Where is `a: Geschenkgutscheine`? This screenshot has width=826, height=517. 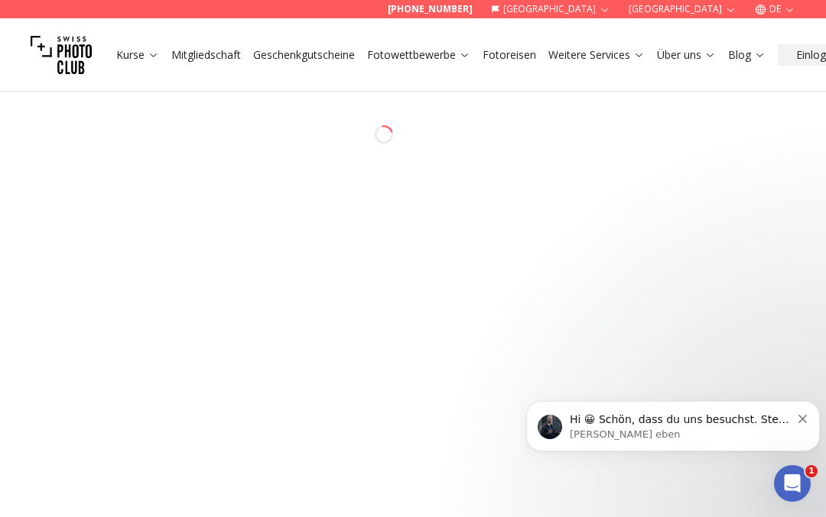
a: Geschenkgutscheine is located at coordinates (303, 55).